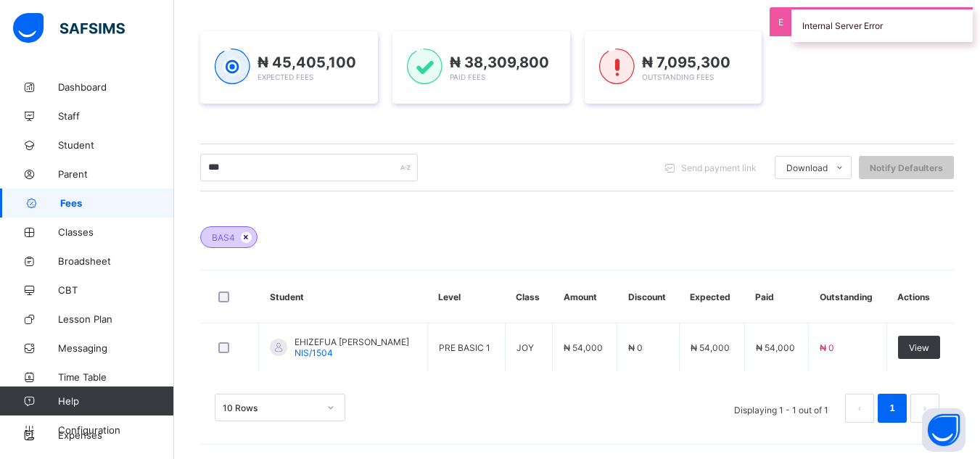  Describe the element at coordinates (116, 430) in the screenshot. I see `span: Configuration` at that location.